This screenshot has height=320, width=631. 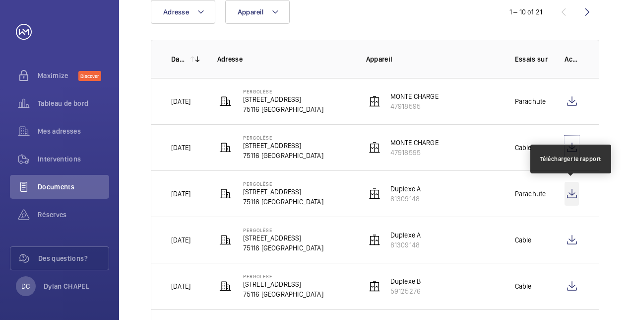 I want to click on p: 59125276, so click(x=406, y=291).